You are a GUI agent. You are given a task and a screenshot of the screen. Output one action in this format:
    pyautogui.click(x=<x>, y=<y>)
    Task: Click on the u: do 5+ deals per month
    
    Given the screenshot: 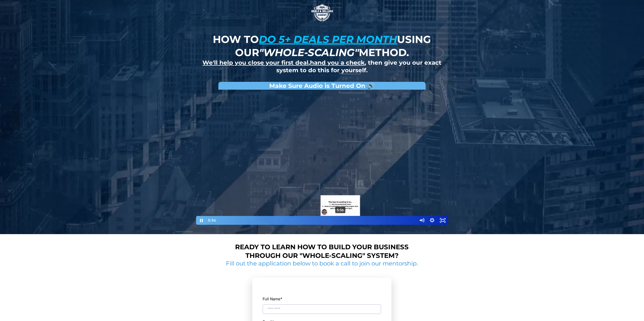 What is the action you would take?
    pyautogui.click(x=328, y=39)
    